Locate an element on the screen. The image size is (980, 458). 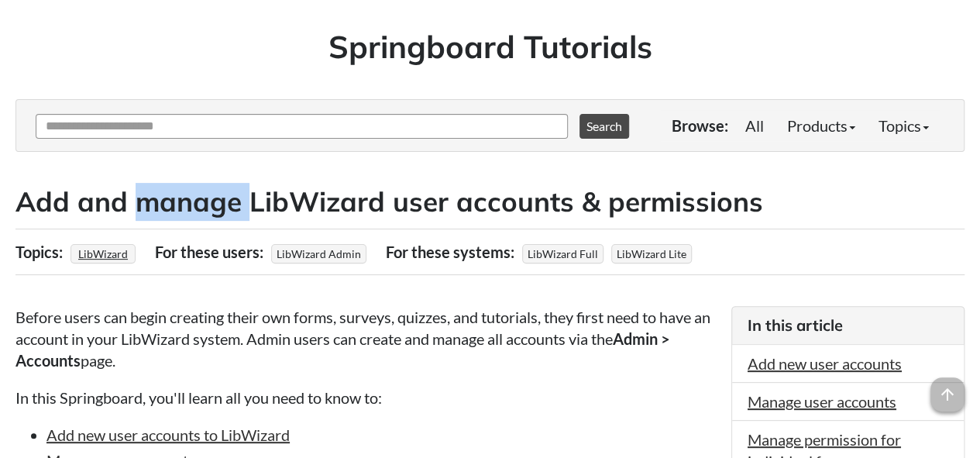
button: Search is located at coordinates (604, 126).